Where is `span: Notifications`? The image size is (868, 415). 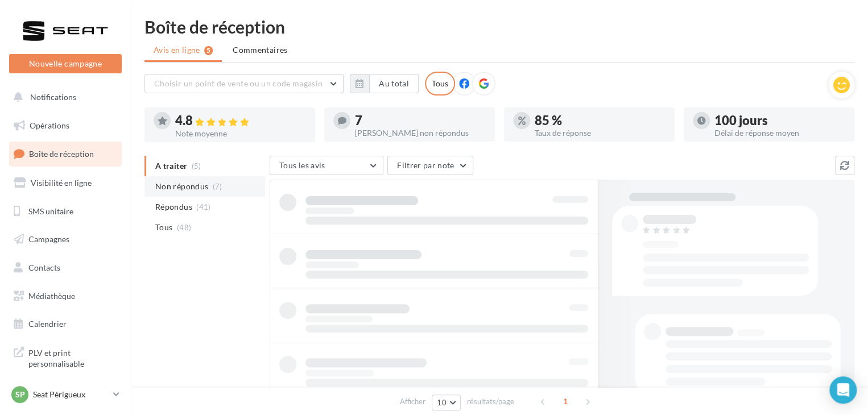
span: Notifications is located at coordinates (53, 96).